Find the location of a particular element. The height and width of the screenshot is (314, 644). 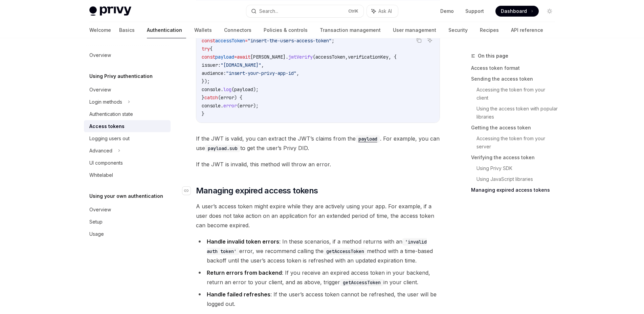

a: Basics is located at coordinates (129, 30).